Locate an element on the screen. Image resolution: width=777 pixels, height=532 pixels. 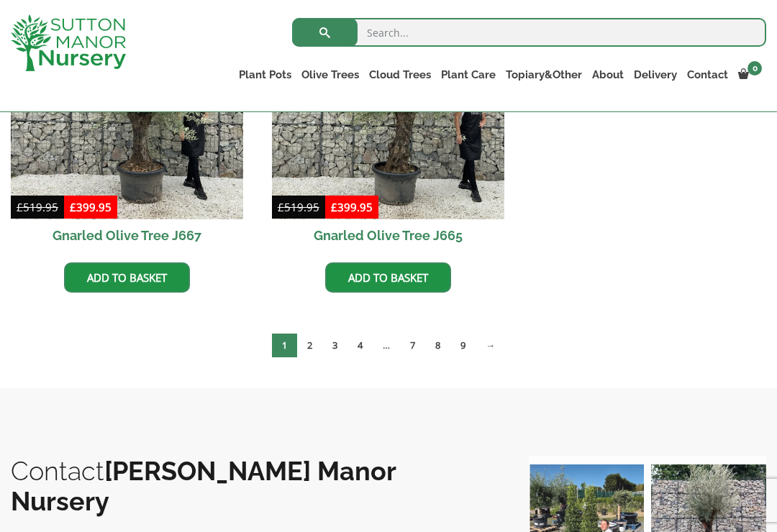
a: Page 7 is located at coordinates (412, 345).